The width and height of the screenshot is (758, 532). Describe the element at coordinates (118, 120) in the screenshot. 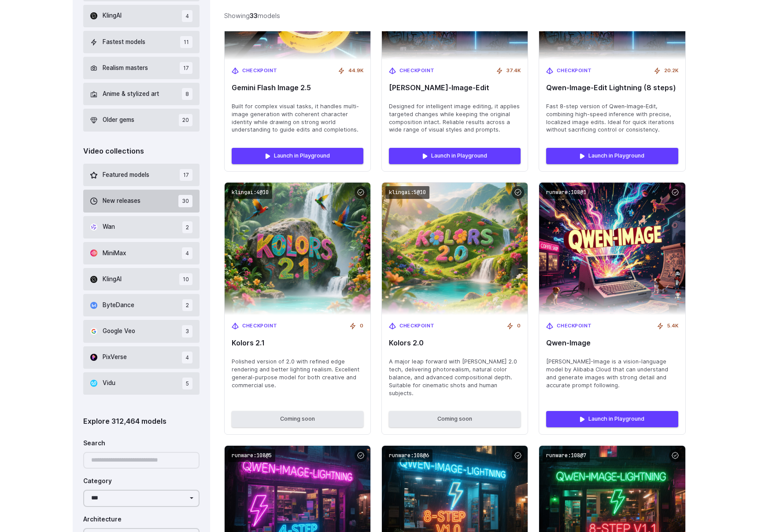

I see `span: Older gems` at that location.